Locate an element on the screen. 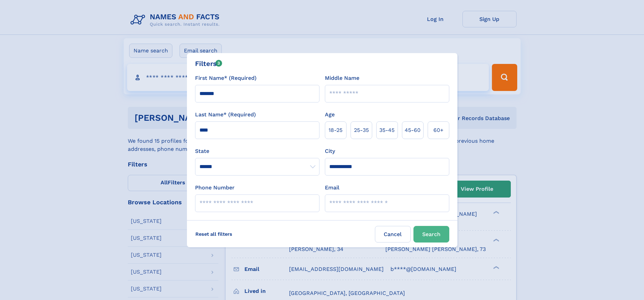 The height and width of the screenshot is (300, 644). label: Reset all filters is located at coordinates (214, 234).